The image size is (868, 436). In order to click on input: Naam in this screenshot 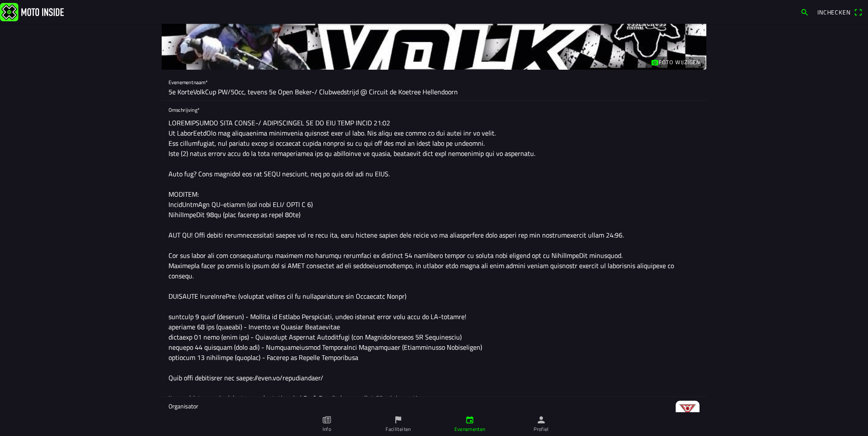, I will do `click(434, 92)`.